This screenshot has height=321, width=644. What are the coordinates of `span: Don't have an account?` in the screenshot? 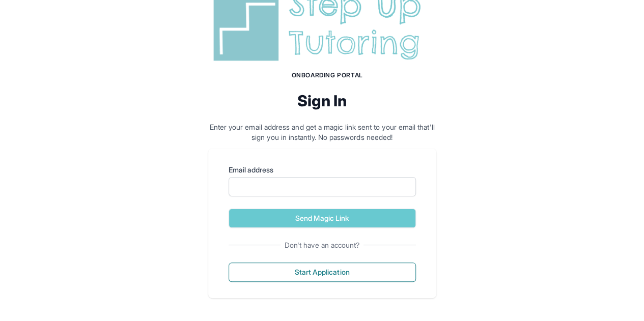 It's located at (322, 245).